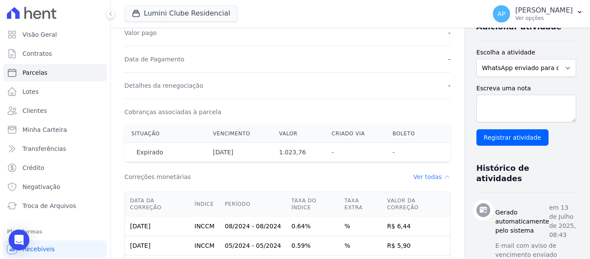  I want to click on span: Crédito, so click(33, 167).